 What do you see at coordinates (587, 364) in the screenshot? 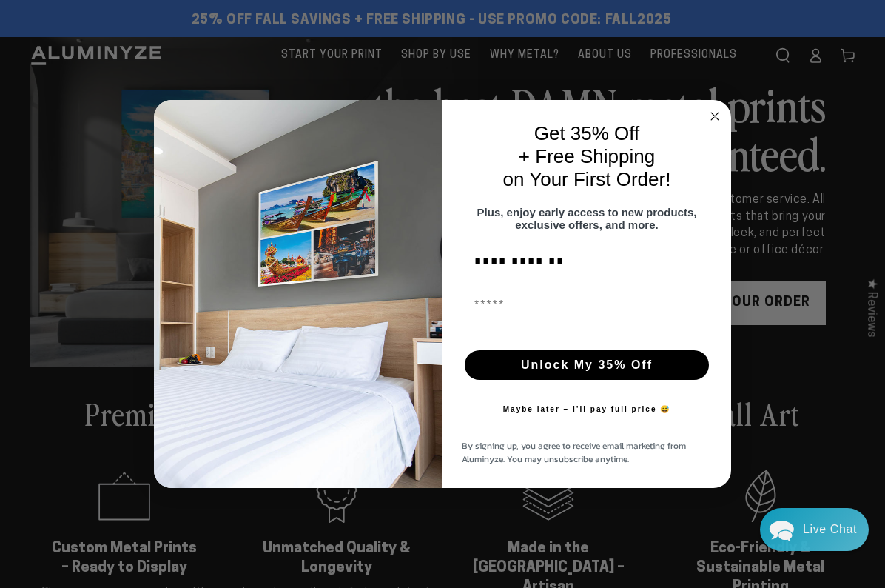
I see `button: Unlock My 35% Off` at bounding box center [587, 364].